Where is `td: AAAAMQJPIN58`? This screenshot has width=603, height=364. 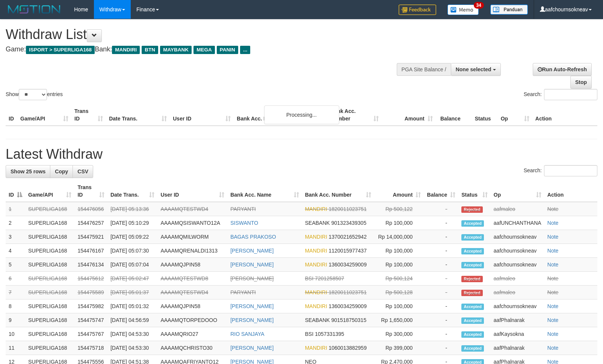 td: AAAAMQJPIN58 is located at coordinates (192, 265).